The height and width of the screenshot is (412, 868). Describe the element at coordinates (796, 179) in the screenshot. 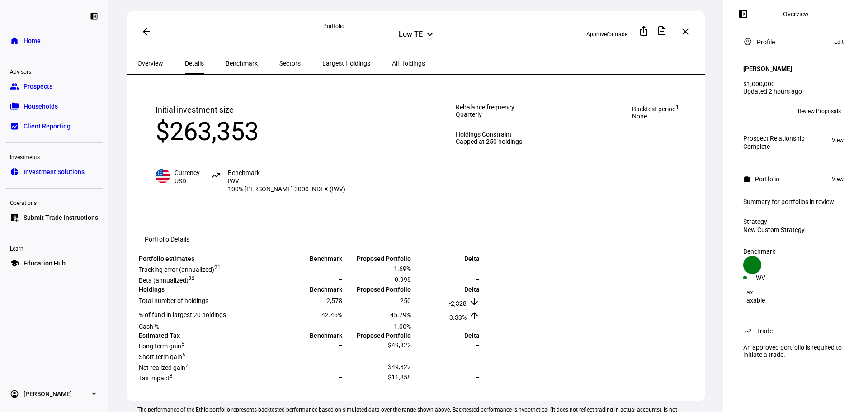

I see `eth-panel-overview-card-header: Portfolio` at that location.